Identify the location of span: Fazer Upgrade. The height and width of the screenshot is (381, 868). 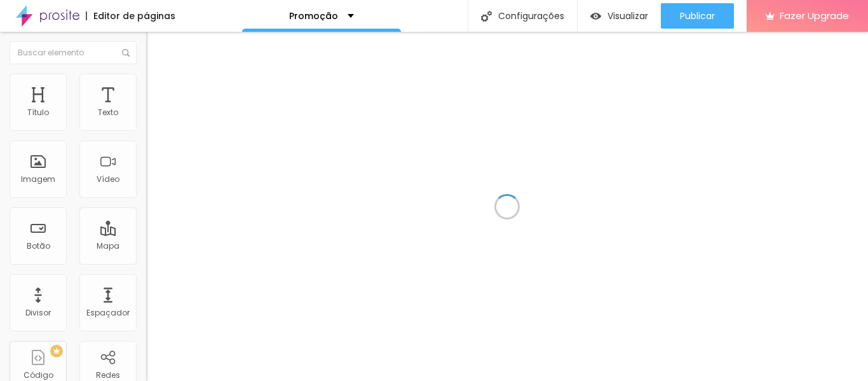
(814, 15).